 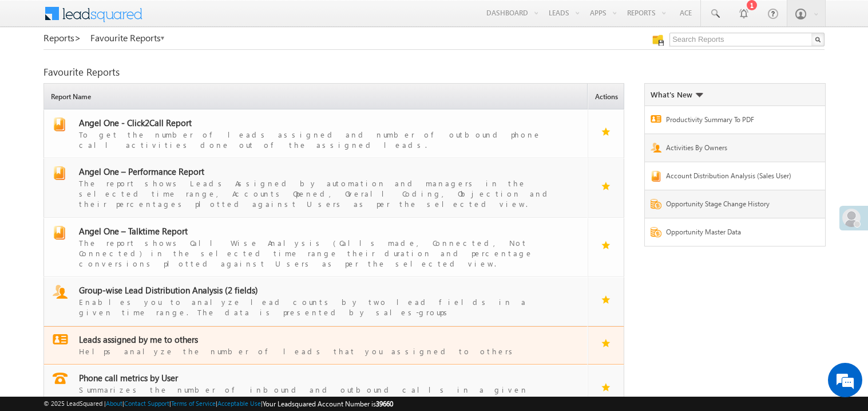 I want to click on input: Search Reports, so click(x=747, y=39).